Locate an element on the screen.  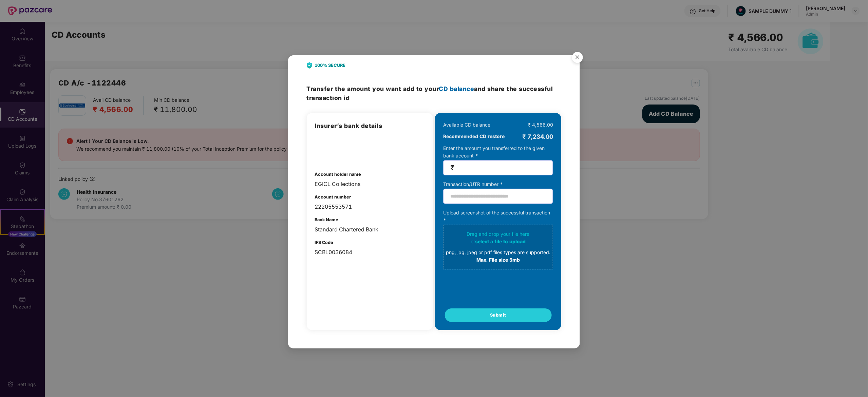
div: ₹ 4,566.00 is located at coordinates (541, 125).